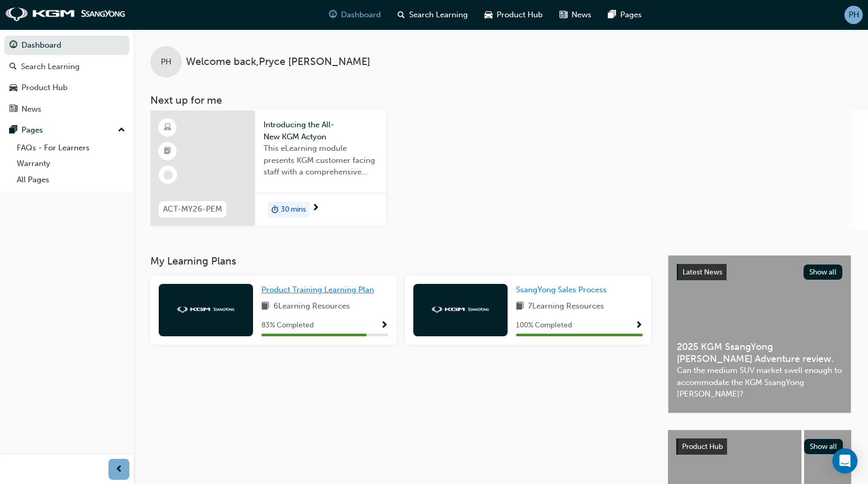 The width and height of the screenshot is (868, 484). Describe the element at coordinates (630, 15) in the screenshot. I see `span: Pages` at that location.